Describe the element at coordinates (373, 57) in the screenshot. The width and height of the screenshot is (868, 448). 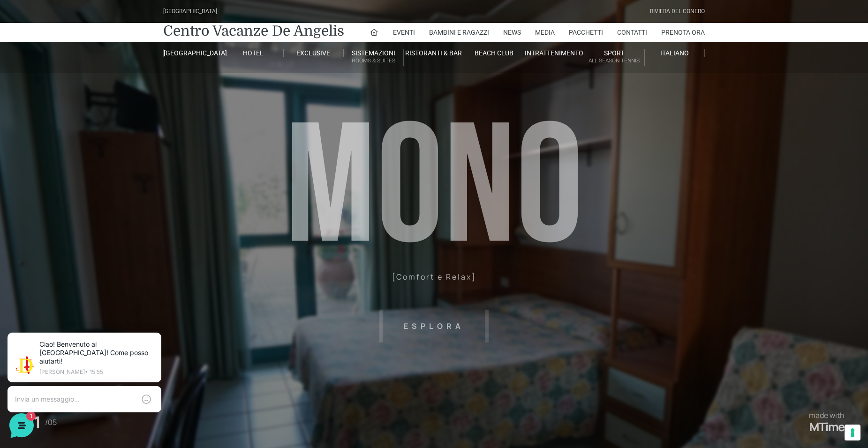
I see `a: SistemazioniRooms & Suites` at that location.